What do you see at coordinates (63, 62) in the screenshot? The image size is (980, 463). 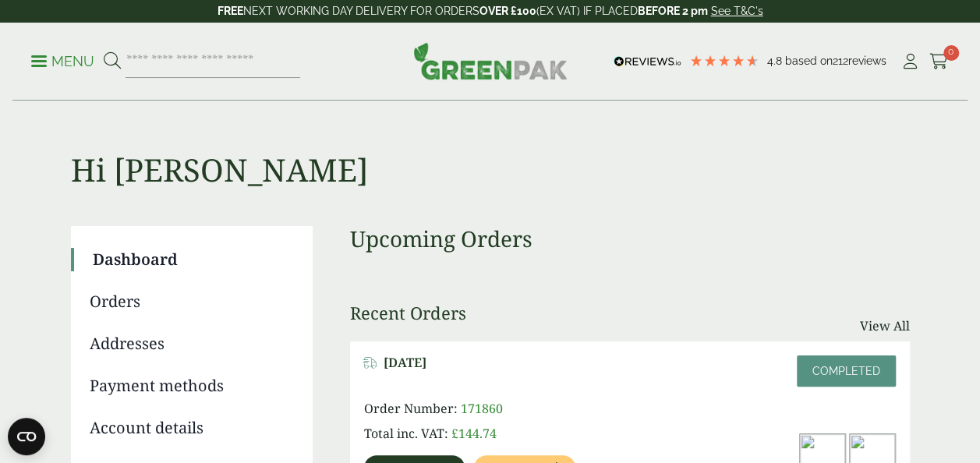 I see `p: Menu` at bounding box center [63, 62].